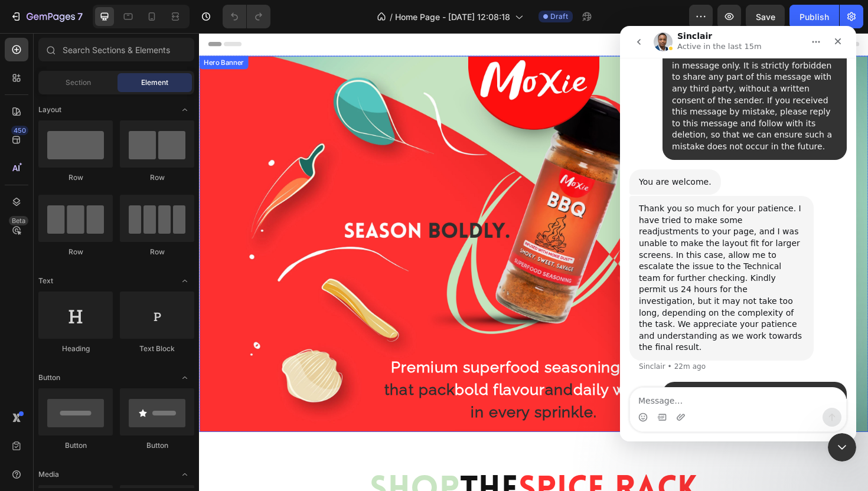 This screenshot has width=868, height=491. I want to click on div: Beta, so click(18, 221).